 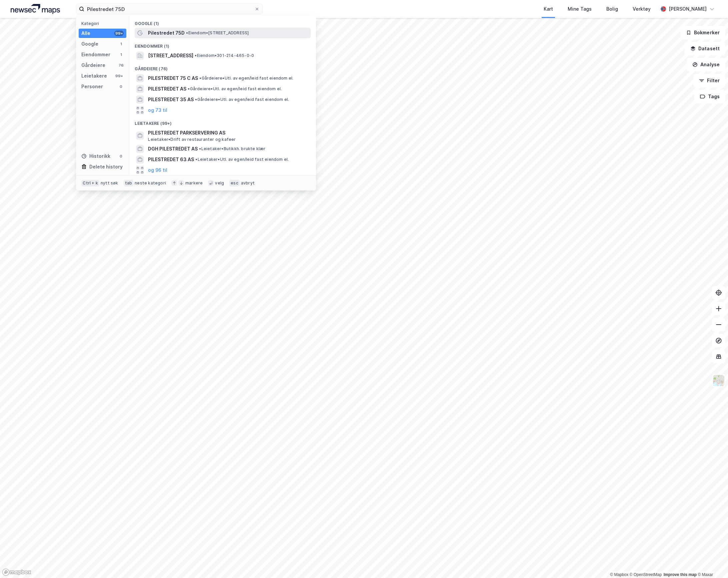 I want to click on button: Tags, so click(x=710, y=97).